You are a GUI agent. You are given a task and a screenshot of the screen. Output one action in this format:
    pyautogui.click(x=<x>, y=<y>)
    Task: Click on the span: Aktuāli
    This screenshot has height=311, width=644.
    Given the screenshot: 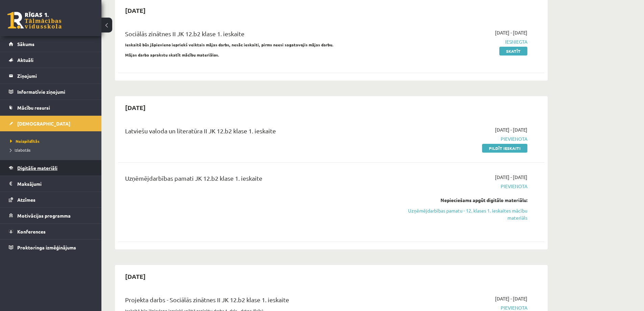 What is the action you would take?
    pyautogui.click(x=25, y=60)
    